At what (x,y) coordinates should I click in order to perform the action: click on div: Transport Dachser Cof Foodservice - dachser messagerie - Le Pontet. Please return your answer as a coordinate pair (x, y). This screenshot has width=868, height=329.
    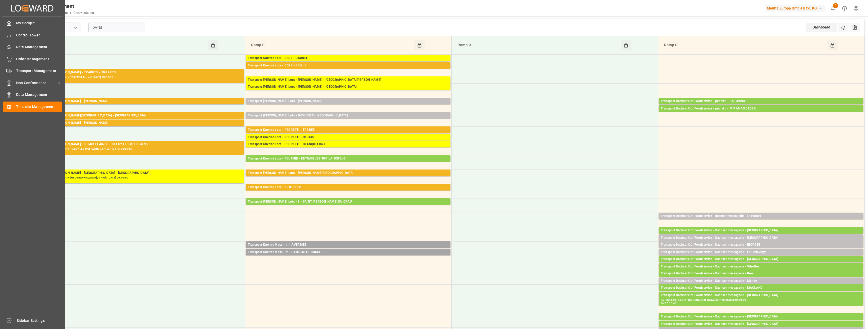
    Looking at the image, I should click on (761, 216).